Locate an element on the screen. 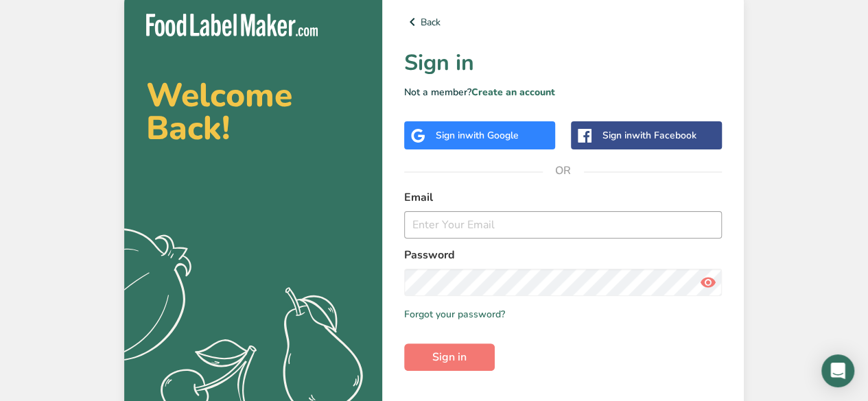 The height and width of the screenshot is (401, 868). button: Sign in is located at coordinates (449, 357).